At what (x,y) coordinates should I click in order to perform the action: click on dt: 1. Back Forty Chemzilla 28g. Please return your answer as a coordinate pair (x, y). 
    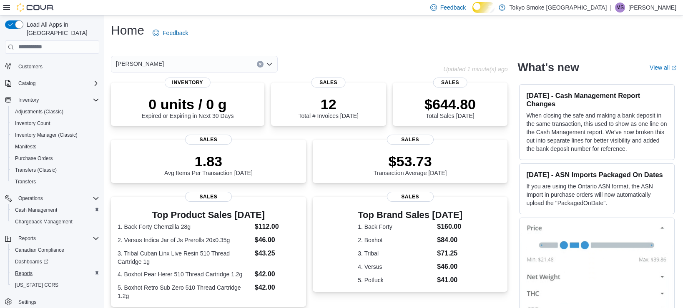
    Looking at the image, I should click on (184, 227).